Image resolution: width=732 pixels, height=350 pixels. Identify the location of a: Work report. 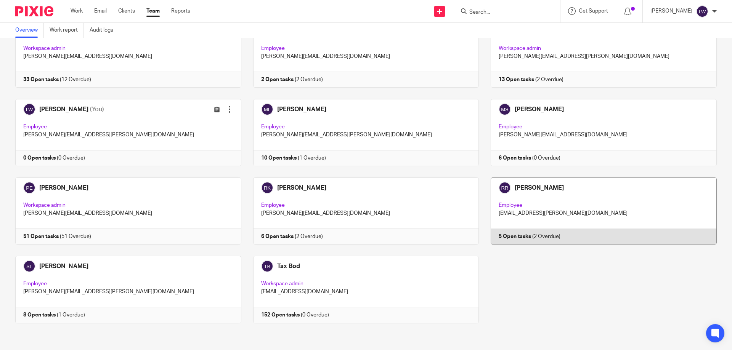
(67, 30).